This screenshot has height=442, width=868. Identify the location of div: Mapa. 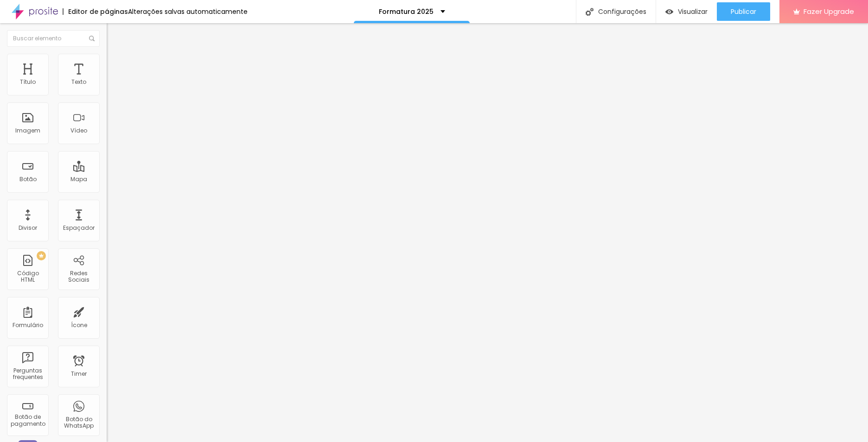
(79, 179).